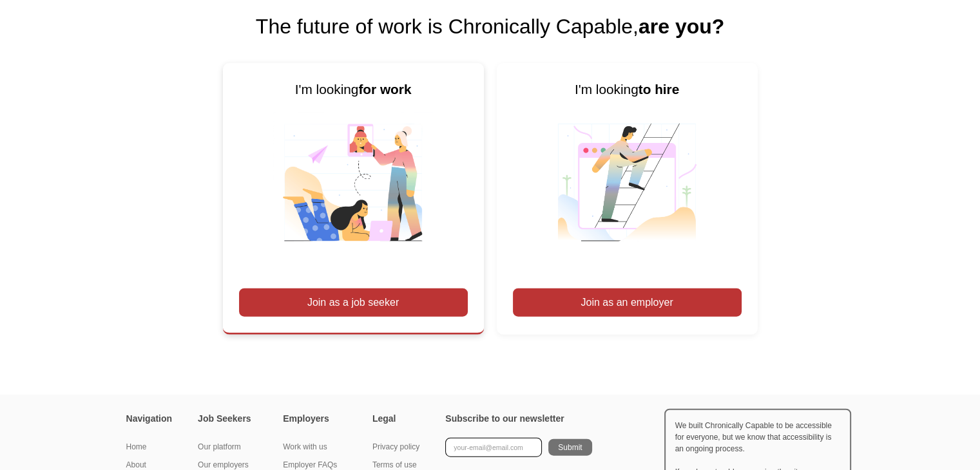  I want to click on a: I'm lookingto hireJoin as an employer, so click(627, 199).